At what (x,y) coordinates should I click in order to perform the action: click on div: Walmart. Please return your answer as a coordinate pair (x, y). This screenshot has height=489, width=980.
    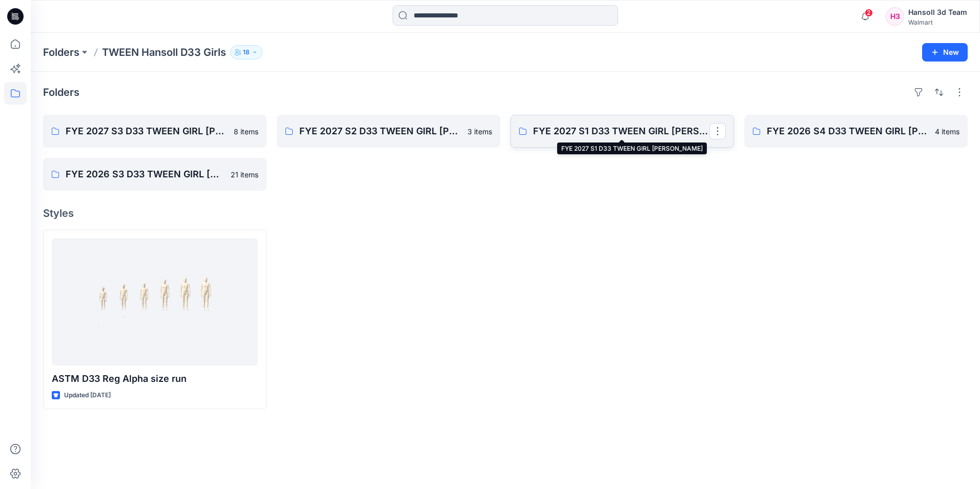
    Looking at the image, I should click on (938, 22).